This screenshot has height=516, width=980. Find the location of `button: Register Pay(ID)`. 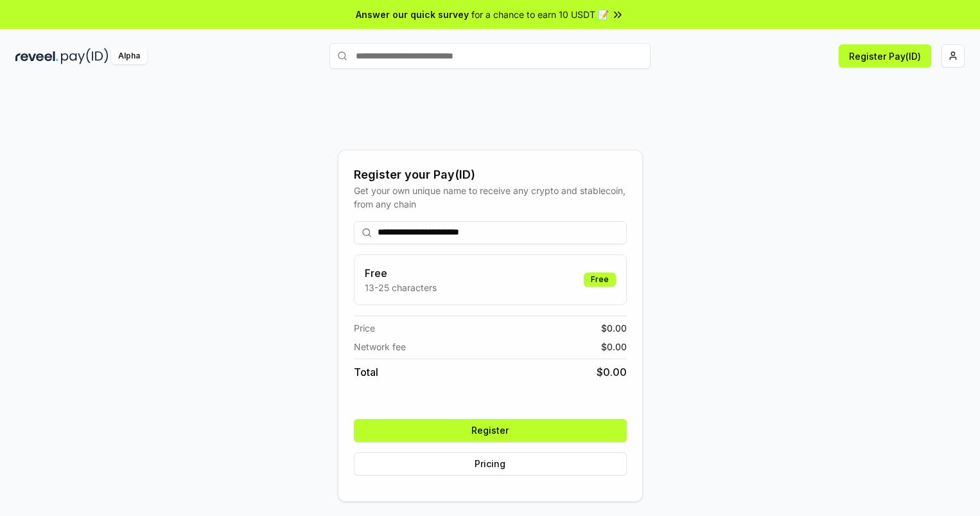

button: Register Pay(ID) is located at coordinates (885, 56).